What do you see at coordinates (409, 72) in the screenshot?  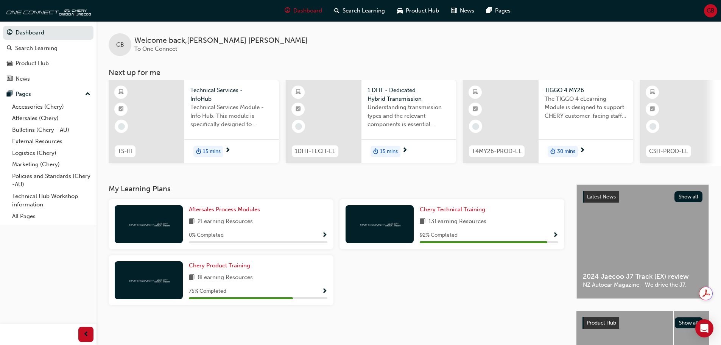 I see `h3: Next up for me` at bounding box center [409, 72].